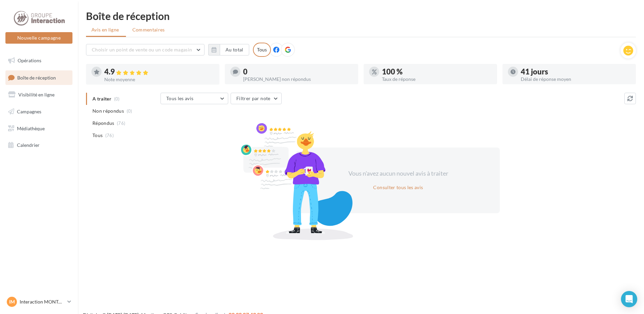  Describe the element at coordinates (195, 99) in the screenshot. I see `button: Tous les avis` at that location.